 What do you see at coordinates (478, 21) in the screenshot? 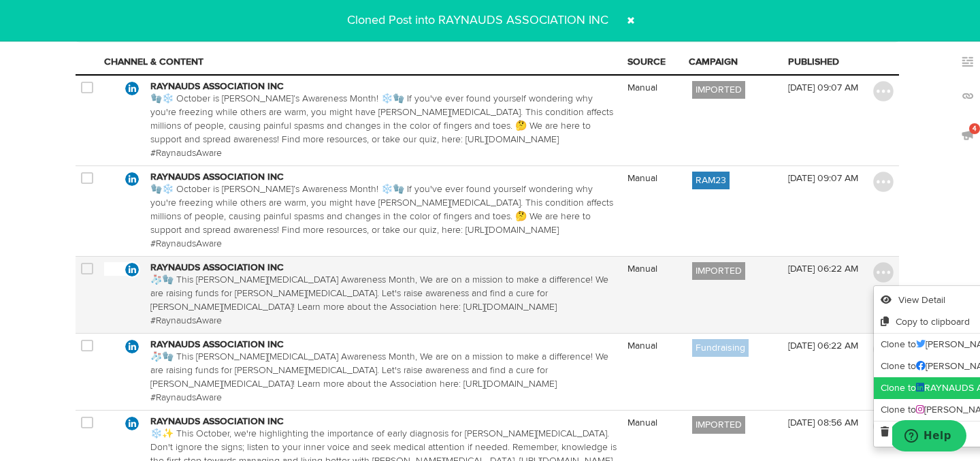
I see `span: Cloned Post into RAYNAUDS ASSOCIATION INC` at bounding box center [478, 21].